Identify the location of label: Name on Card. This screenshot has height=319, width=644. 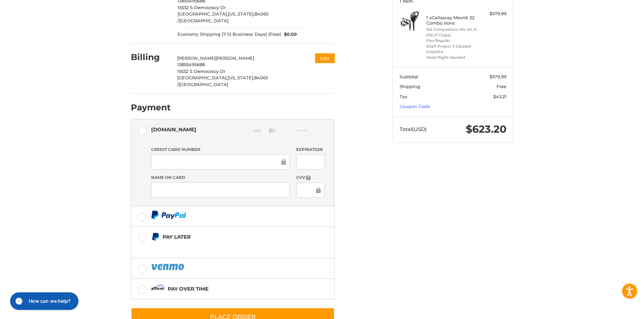
(221, 177).